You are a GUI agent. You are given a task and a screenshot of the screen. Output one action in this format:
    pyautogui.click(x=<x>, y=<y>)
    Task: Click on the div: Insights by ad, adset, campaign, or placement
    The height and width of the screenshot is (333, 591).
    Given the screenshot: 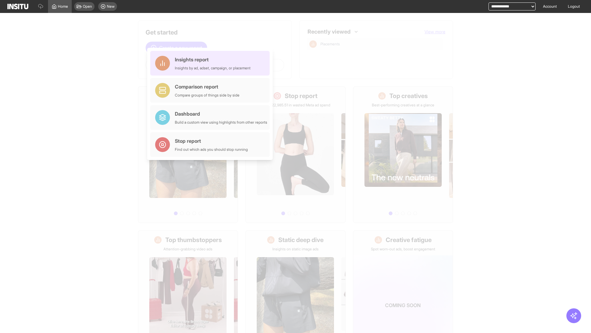 What is the action you would take?
    pyautogui.click(x=213, y=68)
    